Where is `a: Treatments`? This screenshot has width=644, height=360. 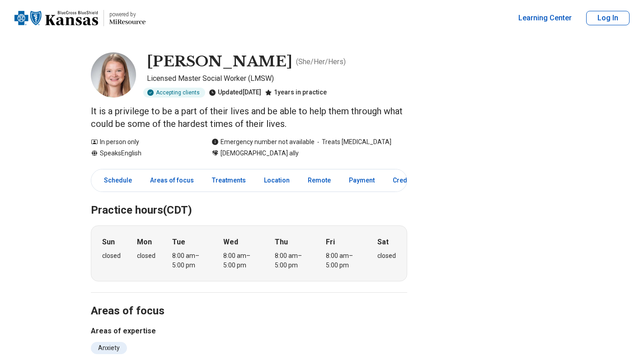 a: Treatments is located at coordinates (229, 180).